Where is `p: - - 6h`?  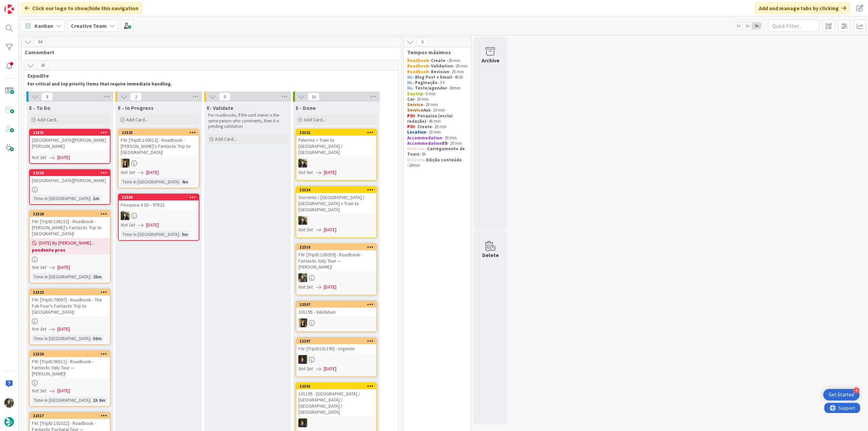 p: - - 6h is located at coordinates (438, 151).